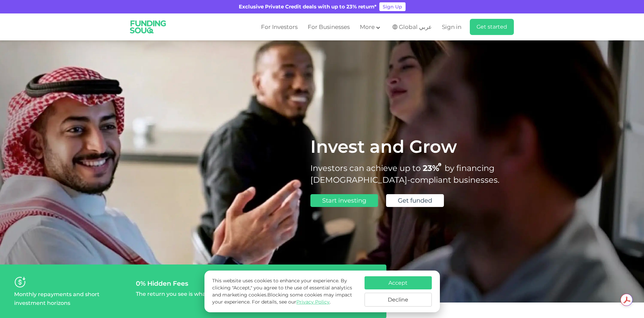 This screenshot has width=644, height=318. I want to click on img: personaliseYourRisk, so click(20, 283).